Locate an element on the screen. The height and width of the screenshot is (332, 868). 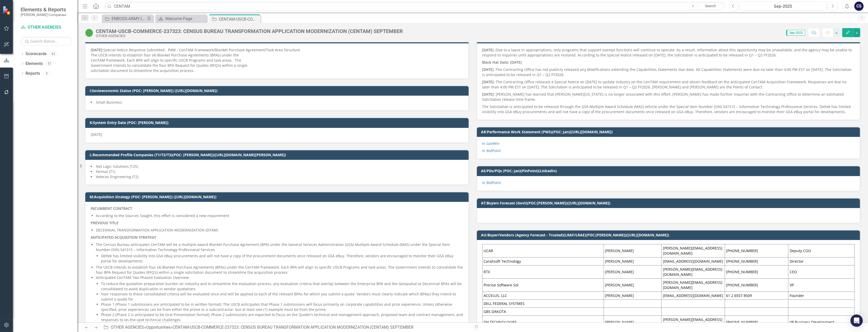
p: Special Notice Response Submitted - PdM - CenTAM Framework/Blanket Purchase Agreement/Task Area S... is located at coordinates (277, 60).